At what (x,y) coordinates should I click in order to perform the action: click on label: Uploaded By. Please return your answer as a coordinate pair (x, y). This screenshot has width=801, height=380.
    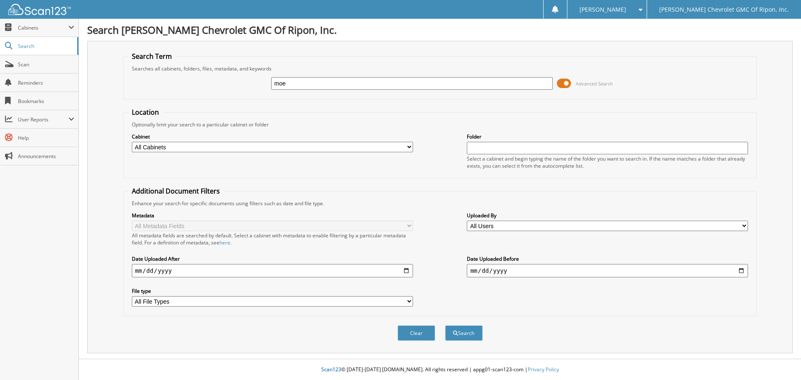
    Looking at the image, I should click on (607, 215).